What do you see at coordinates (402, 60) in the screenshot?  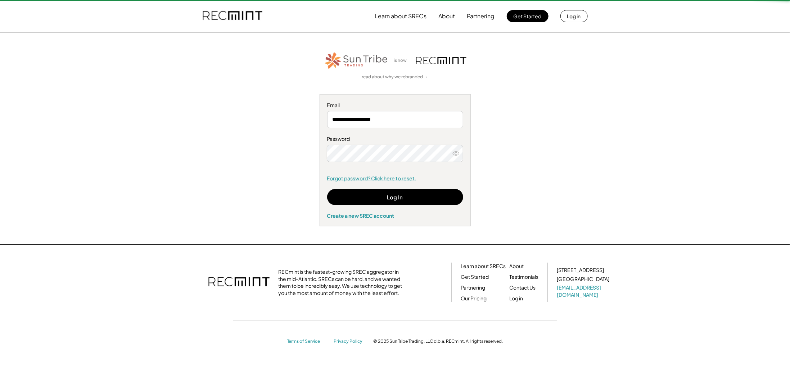 I see `div: is now` at bounding box center [402, 60].